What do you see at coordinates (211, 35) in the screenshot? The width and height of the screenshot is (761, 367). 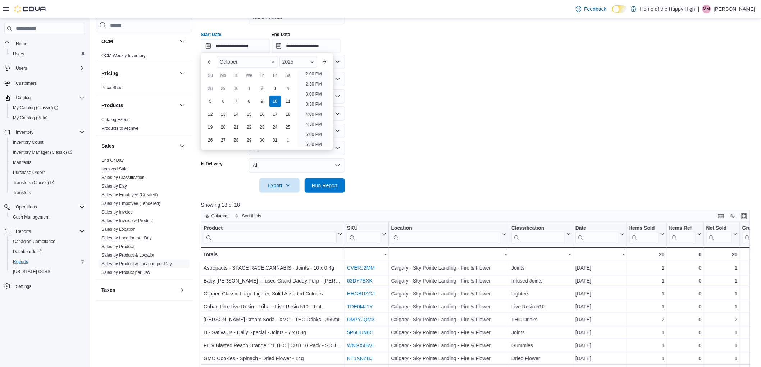 I see `label: Start Date` at bounding box center [211, 35].